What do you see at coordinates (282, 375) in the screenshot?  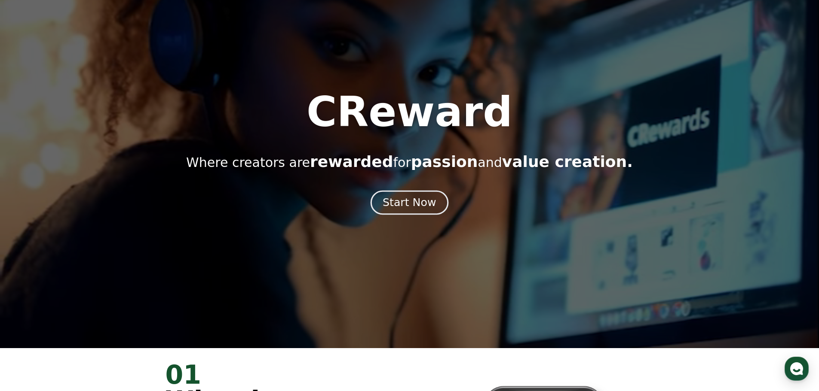 I see `div: 01` at bounding box center [282, 375].